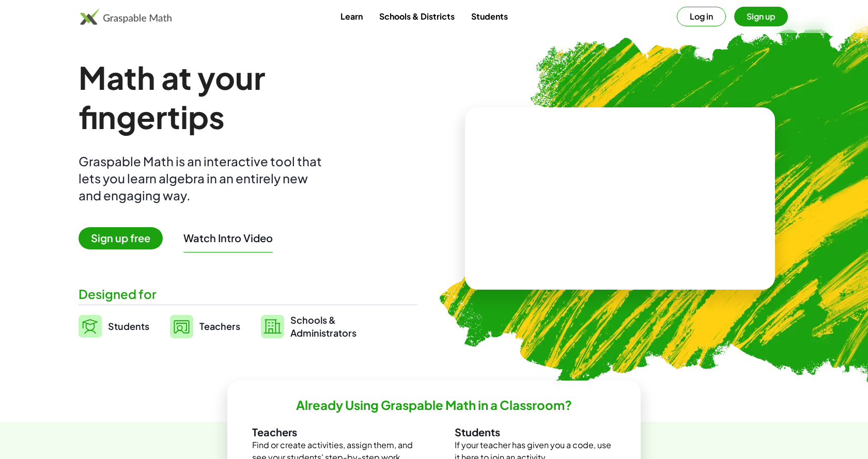 The image size is (868, 459). I want to click on h2: Already Using Graspable Math in a Classroom?, so click(434, 405).